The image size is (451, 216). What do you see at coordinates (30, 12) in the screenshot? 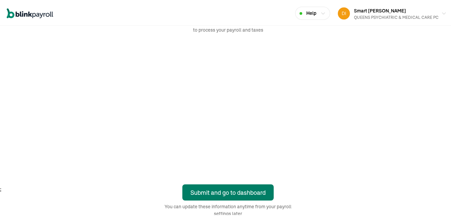
I see `nav: Global` at bounding box center [30, 12].